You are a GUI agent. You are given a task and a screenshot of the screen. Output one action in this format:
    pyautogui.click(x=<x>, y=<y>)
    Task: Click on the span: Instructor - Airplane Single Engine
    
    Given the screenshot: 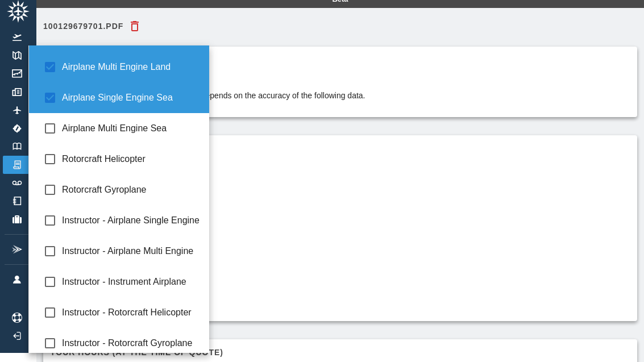 What is the action you would take?
    pyautogui.click(x=131, y=220)
    